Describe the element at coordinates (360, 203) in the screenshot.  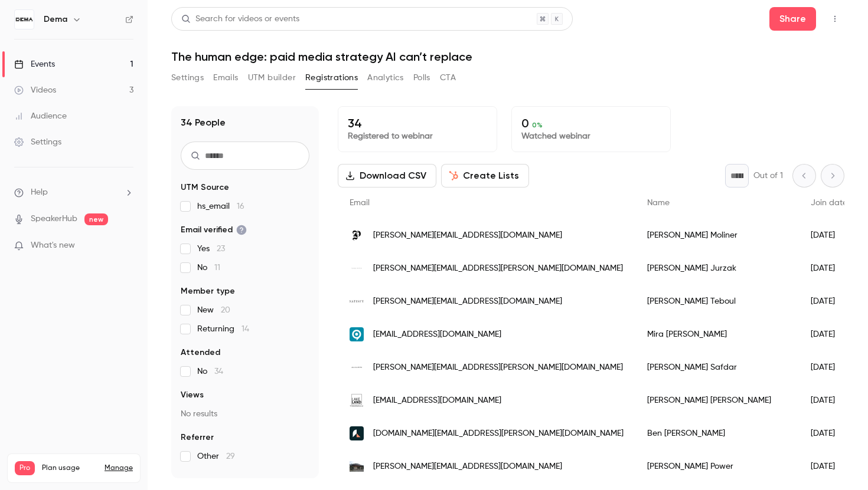
I see `span: Email` at that location.